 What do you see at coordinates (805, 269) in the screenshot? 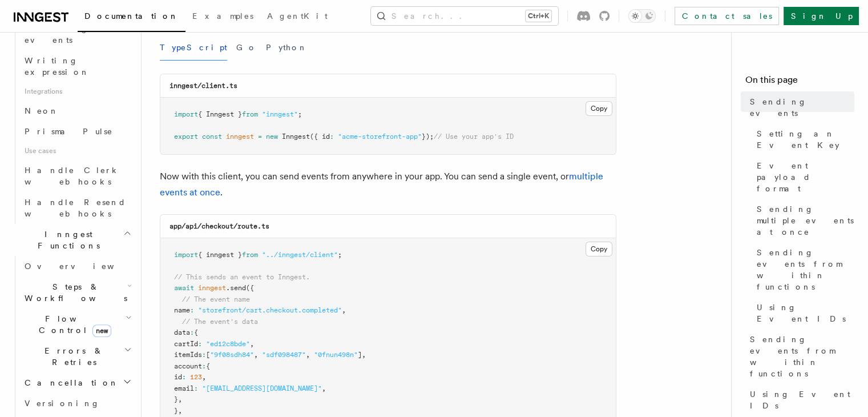
I see `span: Sending events from within functions` at bounding box center [805, 269].